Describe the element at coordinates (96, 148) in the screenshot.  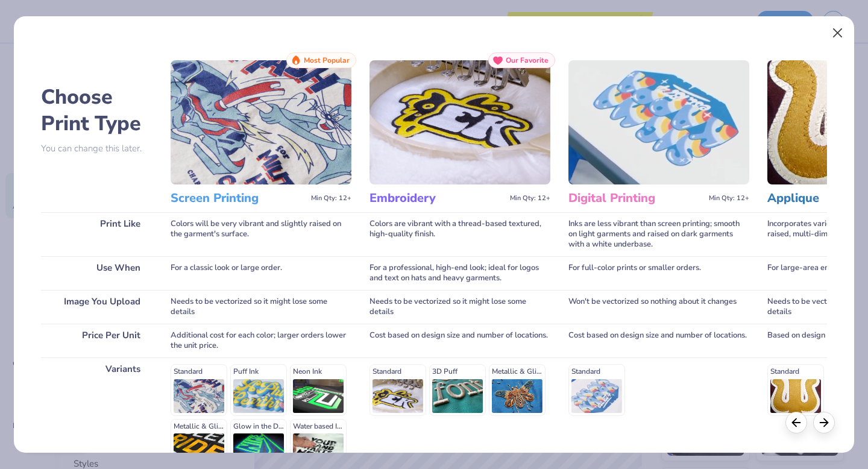
I see `p: You can change this later.` at that location.